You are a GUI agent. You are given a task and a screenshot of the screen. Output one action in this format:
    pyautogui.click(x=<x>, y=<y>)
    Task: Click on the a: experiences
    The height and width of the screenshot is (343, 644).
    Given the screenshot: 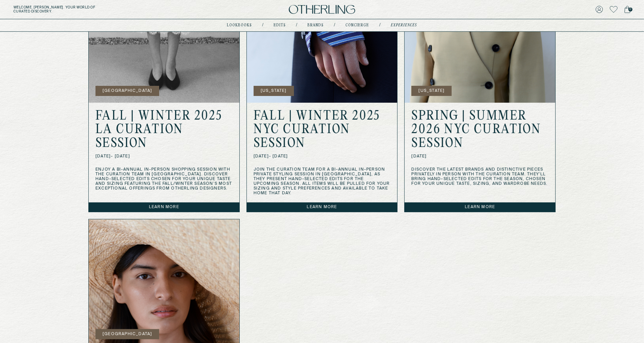 What is the action you would take?
    pyautogui.click(x=403, y=25)
    